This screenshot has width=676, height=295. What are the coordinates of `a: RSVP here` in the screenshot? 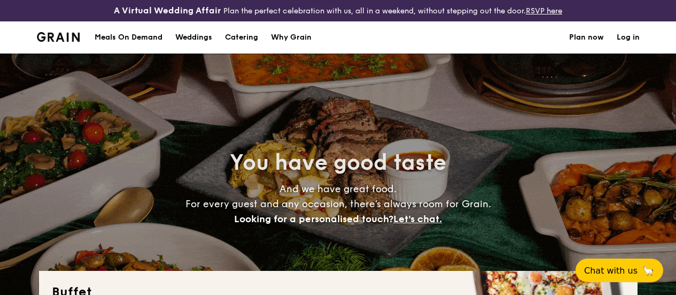 It's located at (544, 11).